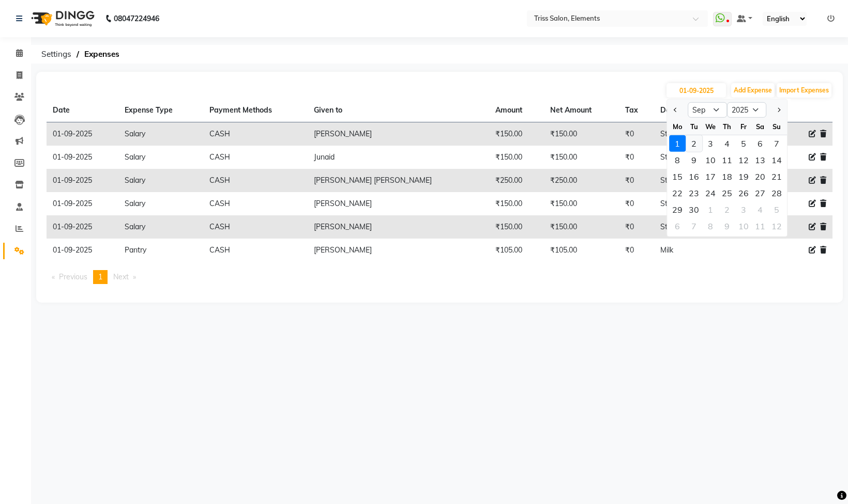 The height and width of the screenshot is (504, 848). I want to click on div: Th, so click(726, 127).